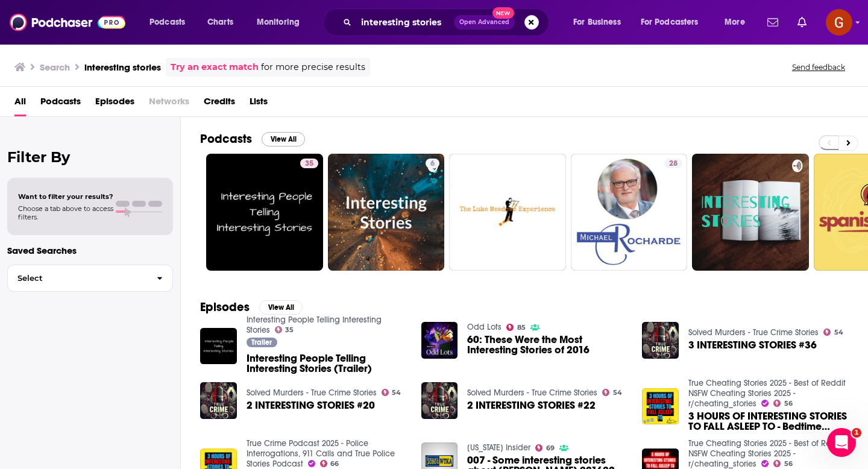 This screenshot has height=469, width=868. Describe the element at coordinates (819, 67) in the screenshot. I see `button: Send feedback` at that location.